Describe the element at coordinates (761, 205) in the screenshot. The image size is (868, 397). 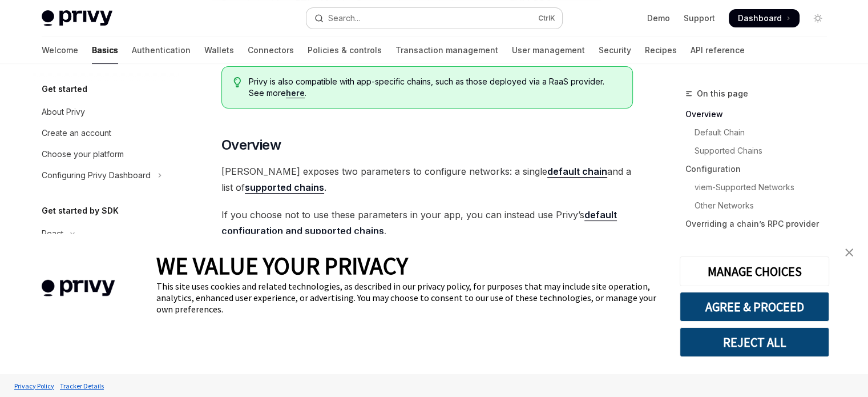
I see `a: Other Networks` at that location.